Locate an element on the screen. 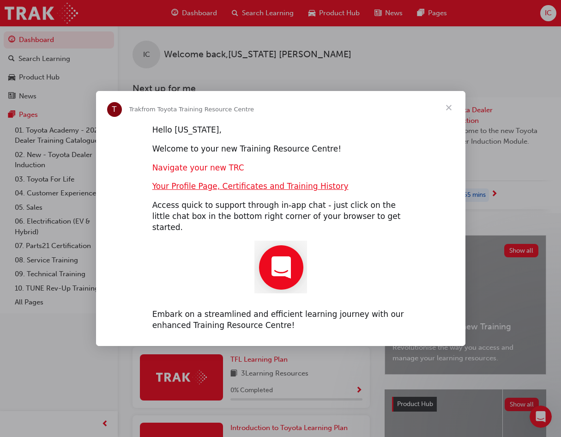 The width and height of the screenshot is (561, 437). div: Access quick to support through in-app chat - just click on the little chat box in the bottom rig... is located at coordinates (281, 216).